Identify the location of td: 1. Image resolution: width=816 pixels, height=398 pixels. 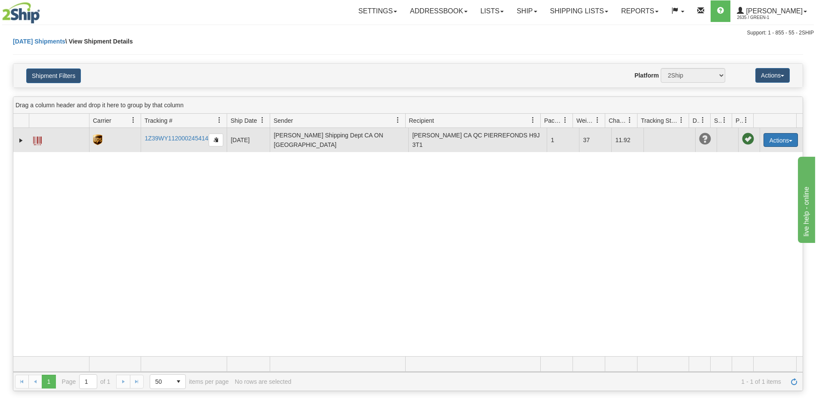
(563, 140).